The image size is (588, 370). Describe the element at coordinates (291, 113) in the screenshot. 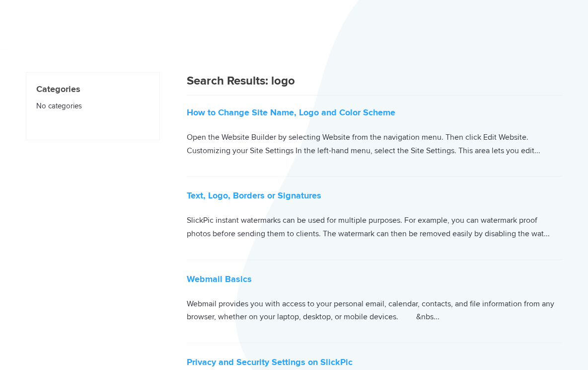

I see `a: How to Change Site Name, Logo and Color Scheme` at that location.